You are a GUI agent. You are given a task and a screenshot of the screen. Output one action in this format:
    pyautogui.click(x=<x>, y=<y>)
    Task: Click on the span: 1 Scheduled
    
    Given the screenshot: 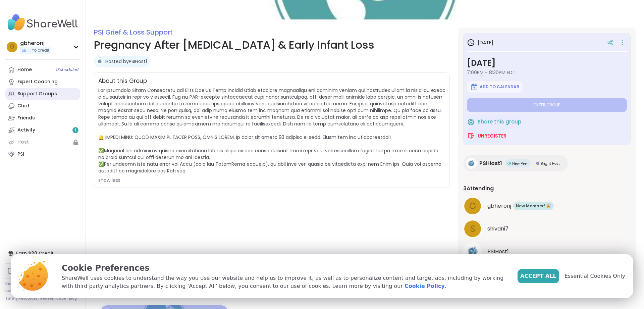 What is the action you would take?
    pyautogui.click(x=67, y=70)
    